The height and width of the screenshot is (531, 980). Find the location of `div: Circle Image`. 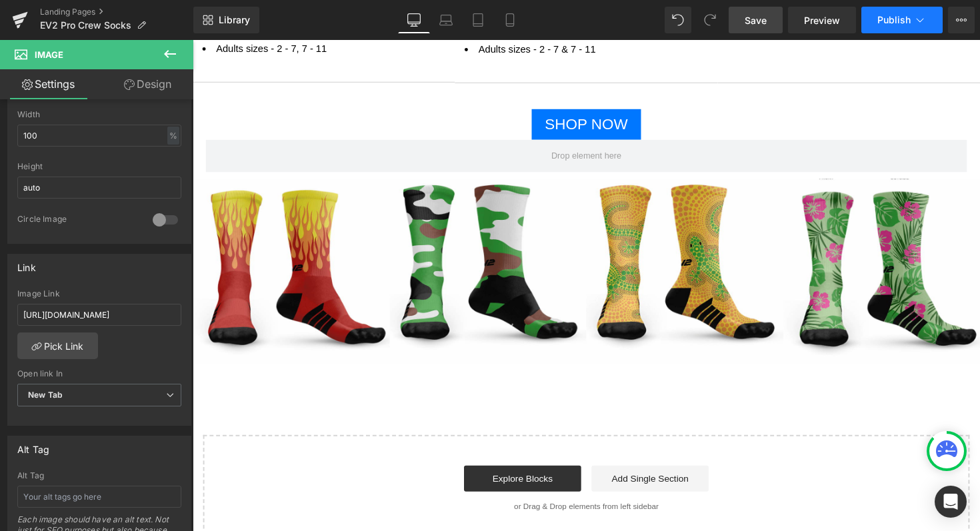

div: Circle Image is located at coordinates (78, 221).